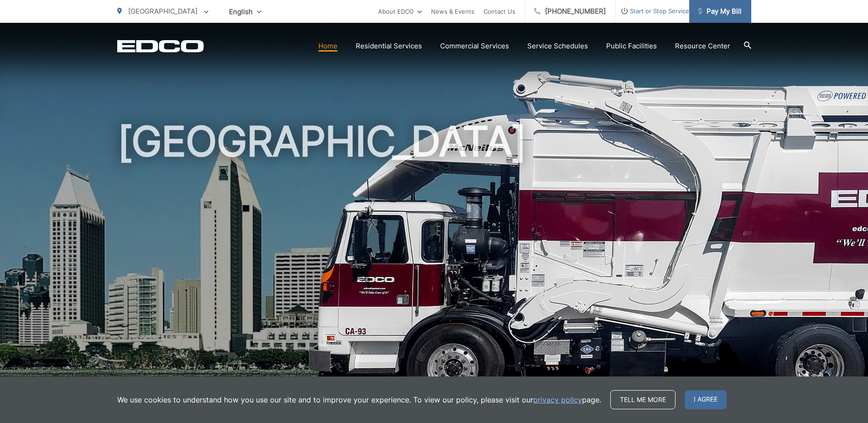 This screenshot has height=423, width=868. What do you see at coordinates (643, 399) in the screenshot?
I see `a: Tell me more` at bounding box center [643, 399].